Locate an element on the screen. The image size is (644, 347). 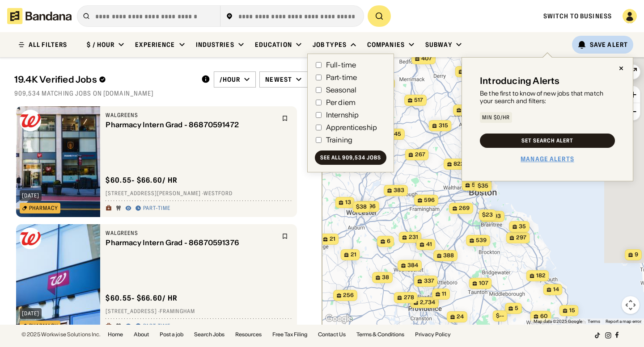
div: Pharmacy Intern Grad - 86870591376 is located at coordinates (191, 243).